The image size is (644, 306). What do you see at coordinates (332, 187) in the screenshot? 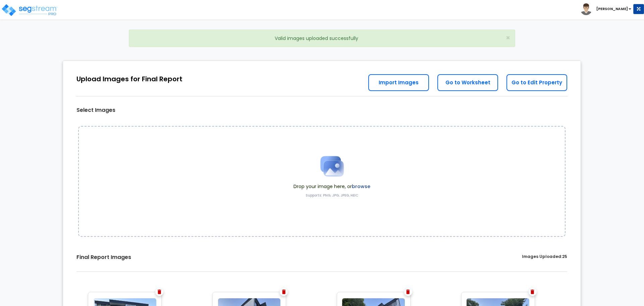
I see `span: Drop your image here, or` at bounding box center [332, 187].